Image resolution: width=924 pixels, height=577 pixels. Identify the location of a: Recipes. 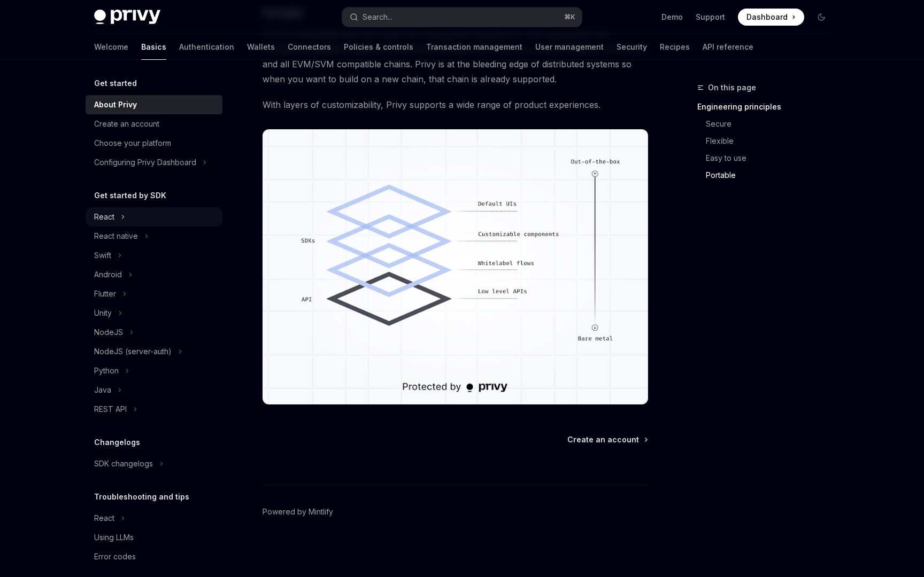
(674, 47).